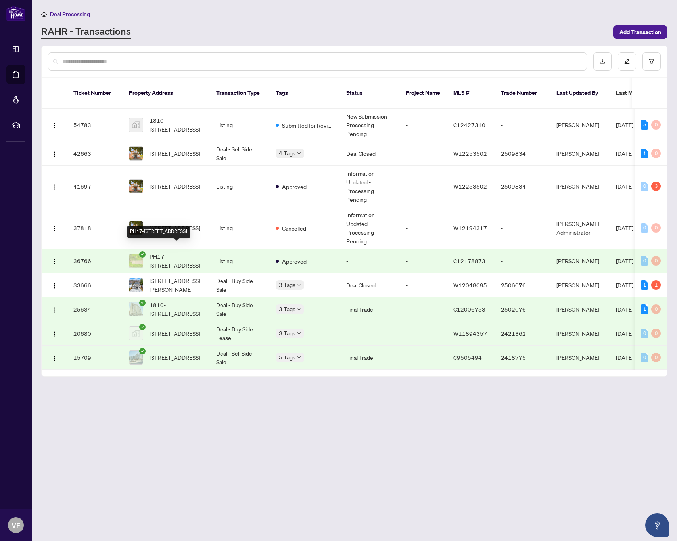 This screenshot has height=541, width=677. What do you see at coordinates (471, 93) in the screenshot?
I see `th: MLS #` at bounding box center [471, 93].